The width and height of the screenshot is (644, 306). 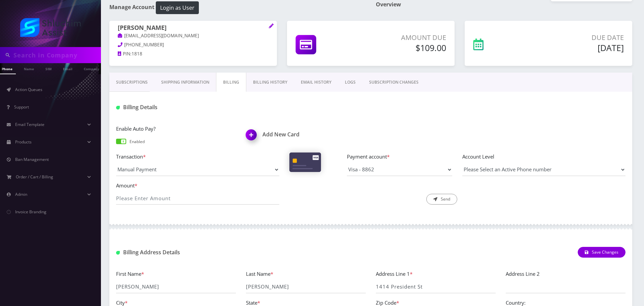 What do you see at coordinates (177, 7) in the screenshot?
I see `a: Login as User` at bounding box center [177, 7].